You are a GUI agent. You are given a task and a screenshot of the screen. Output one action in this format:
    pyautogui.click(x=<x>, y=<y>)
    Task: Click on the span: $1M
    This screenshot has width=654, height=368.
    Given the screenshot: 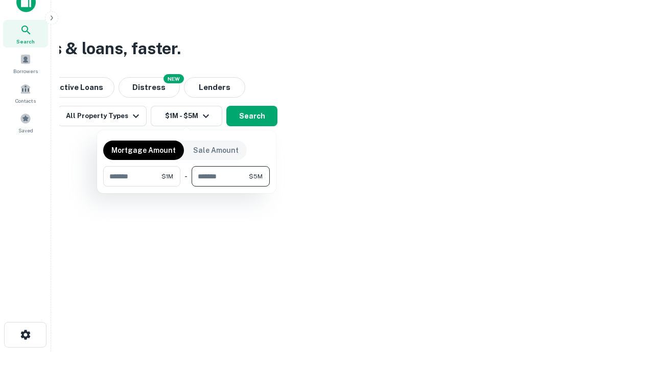 What is the action you would take?
    pyautogui.click(x=167, y=176)
    